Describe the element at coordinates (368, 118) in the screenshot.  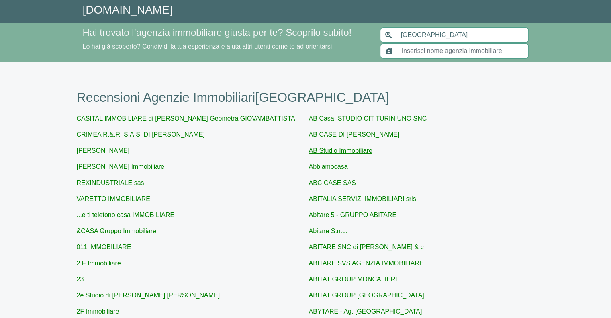
I see `a: AB Casa: STUDIO CIT TURIN UNO SNC` at that location.